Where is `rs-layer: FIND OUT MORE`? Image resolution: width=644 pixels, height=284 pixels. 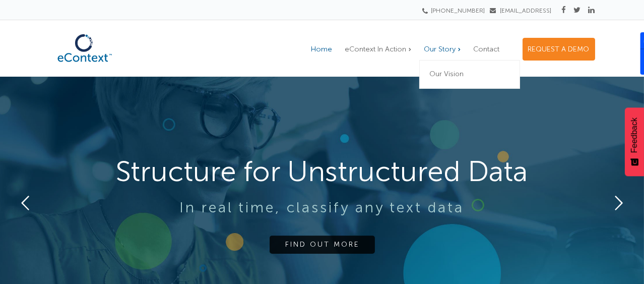
rs-layer: FIND OUT MORE is located at coordinates (322, 245).